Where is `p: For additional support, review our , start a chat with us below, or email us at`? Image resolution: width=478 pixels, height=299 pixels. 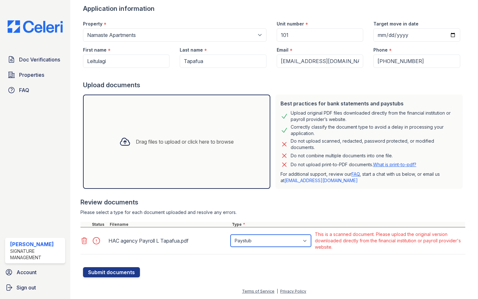 p: For additional support, review our , start a chat with us below, or email us at is located at coordinates (369, 177).